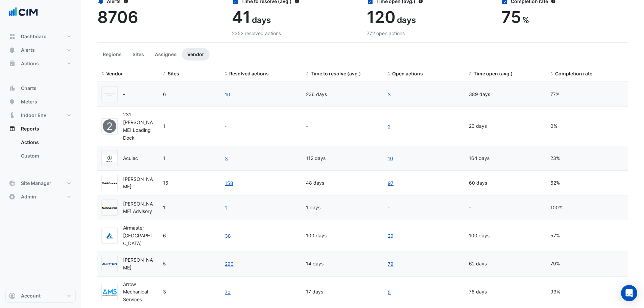 This screenshot has height=308, width=644. What do you see at coordinates (114, 73) in the screenshot?
I see `span: Vendor` at bounding box center [114, 73].